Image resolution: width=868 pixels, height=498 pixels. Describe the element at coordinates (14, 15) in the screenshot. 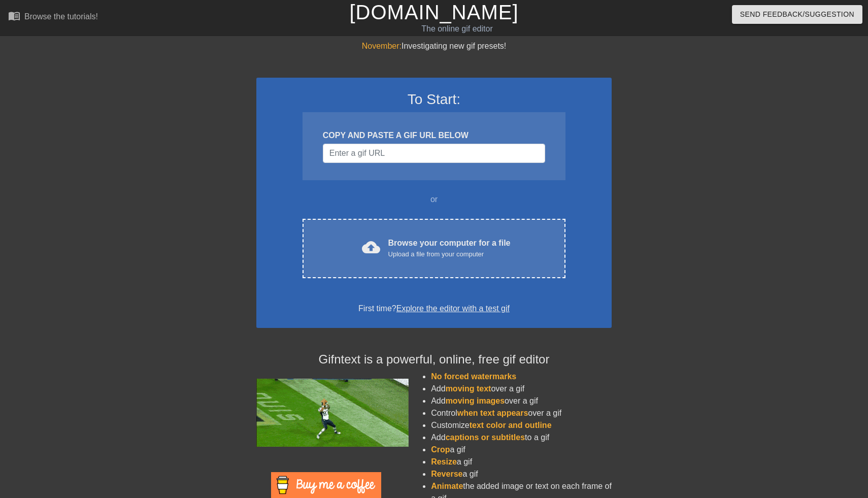

I see `span: menu_book` at that location.